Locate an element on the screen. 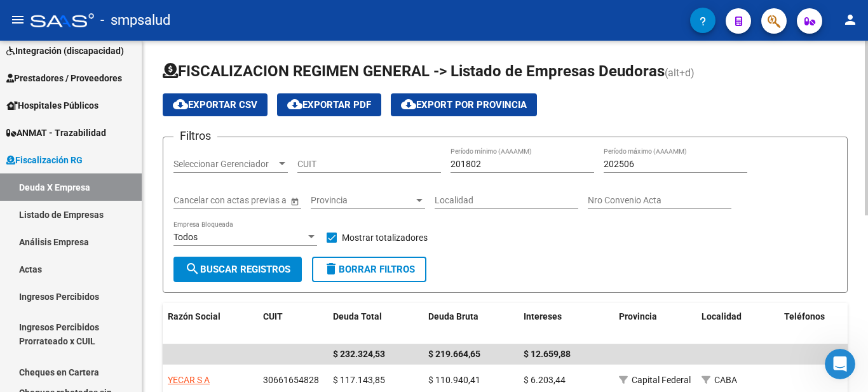 The width and height of the screenshot is (868, 392). button: Inicio is located at coordinates (211, 17).